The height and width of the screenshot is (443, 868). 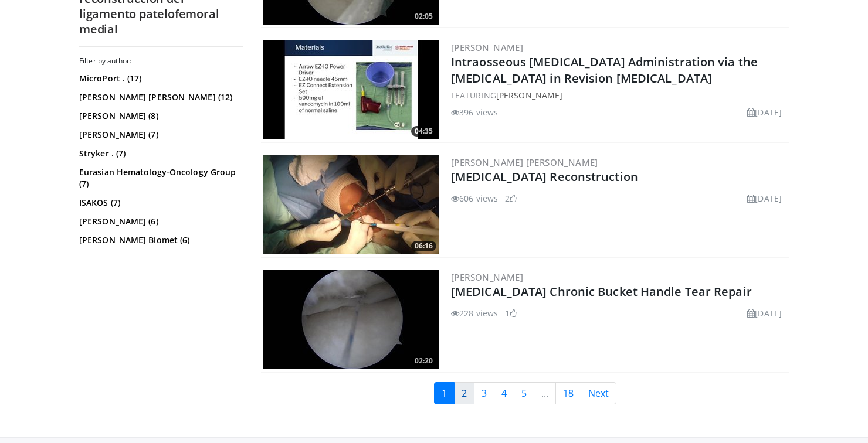 What do you see at coordinates (351, 319) in the screenshot?
I see `img: f1893f76-6544-497c-a55f-04b79bcb6cad.300x170_q85_crop-smart_upscale.jpg` at bounding box center [351, 319].